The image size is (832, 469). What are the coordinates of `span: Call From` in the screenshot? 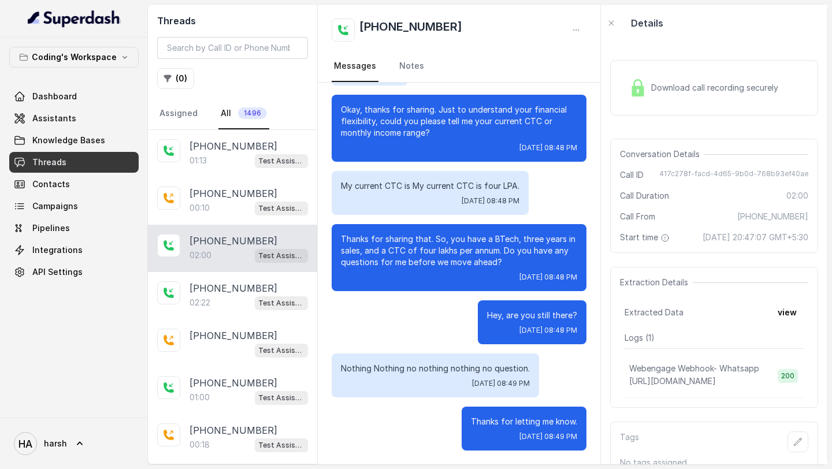 It's located at (637, 217).